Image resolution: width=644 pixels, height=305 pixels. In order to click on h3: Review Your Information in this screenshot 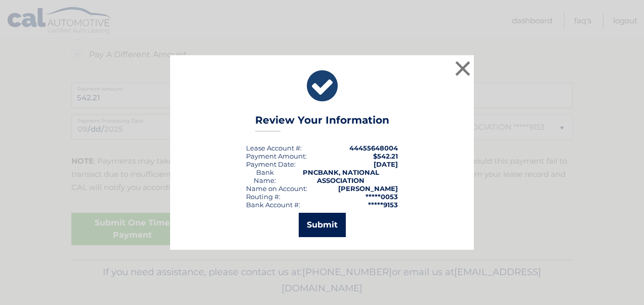, I will do `click(322, 123)`.